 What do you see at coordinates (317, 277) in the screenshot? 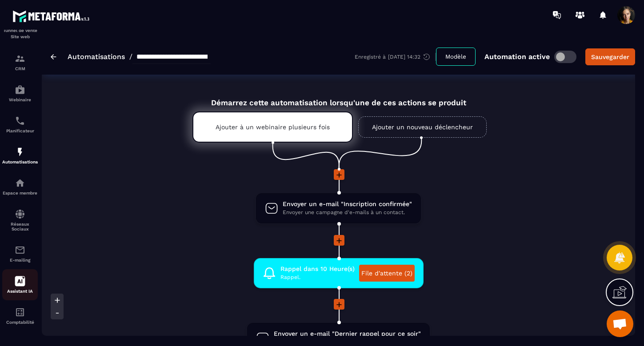
I see `span: Rappel.` at bounding box center [317, 277].